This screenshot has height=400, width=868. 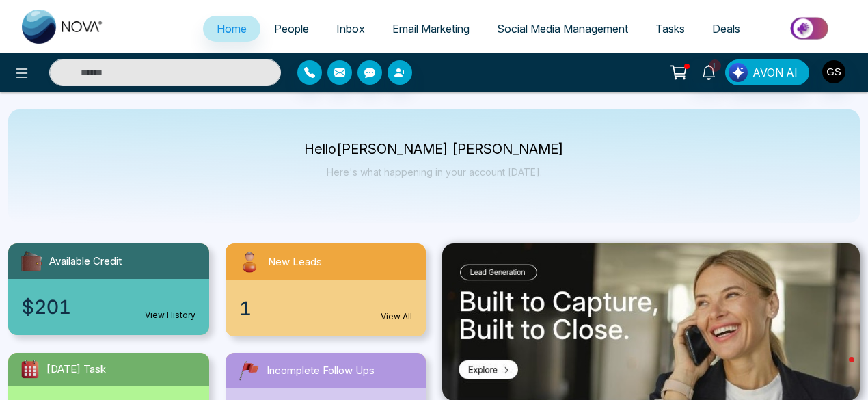 I want to click on a: People, so click(x=292, y=29).